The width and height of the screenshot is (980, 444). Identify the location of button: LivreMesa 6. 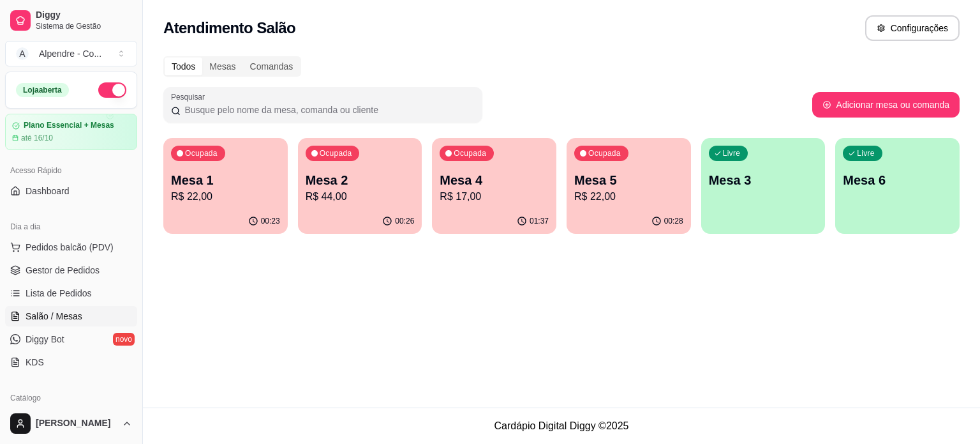
(897, 186).